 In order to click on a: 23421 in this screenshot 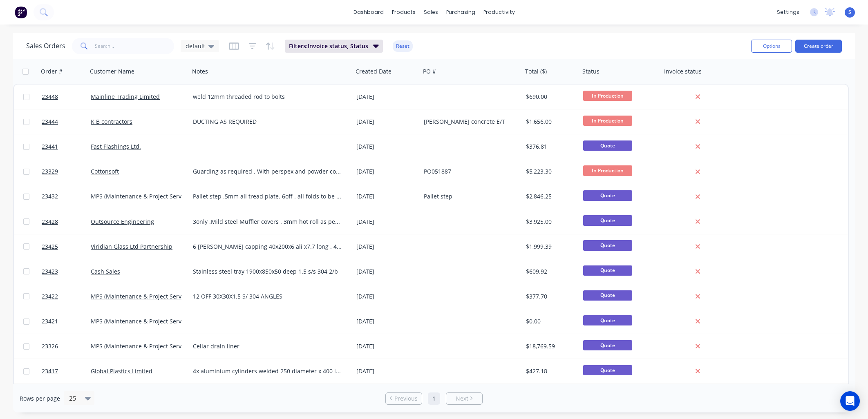, I will do `click(67, 322)`.